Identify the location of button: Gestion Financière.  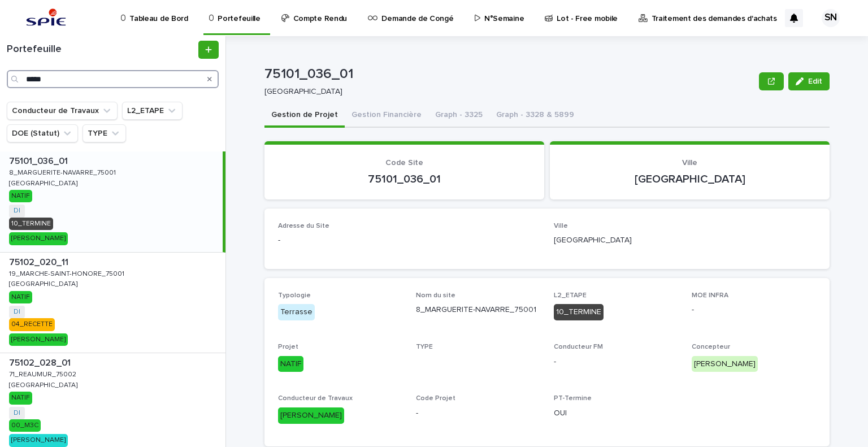
(386, 116).